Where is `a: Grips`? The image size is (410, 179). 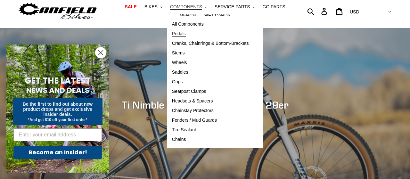 a: Grips is located at coordinates (210, 82).